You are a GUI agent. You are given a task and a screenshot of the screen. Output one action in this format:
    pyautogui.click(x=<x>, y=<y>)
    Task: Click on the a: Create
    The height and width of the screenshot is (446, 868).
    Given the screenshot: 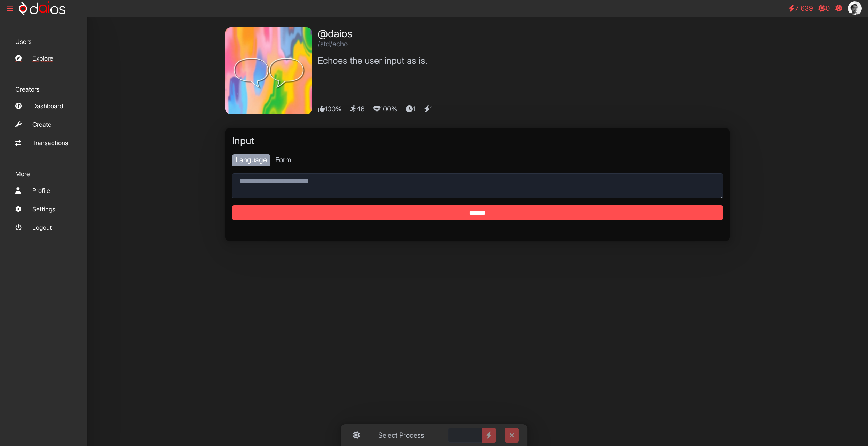 What is the action you would take?
    pyautogui.click(x=43, y=124)
    